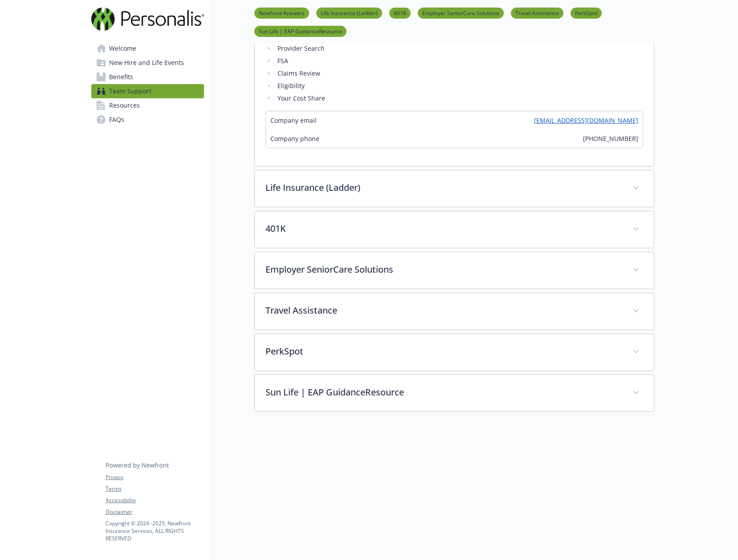 This screenshot has width=738, height=560. I want to click on a: FAQs, so click(148, 120).